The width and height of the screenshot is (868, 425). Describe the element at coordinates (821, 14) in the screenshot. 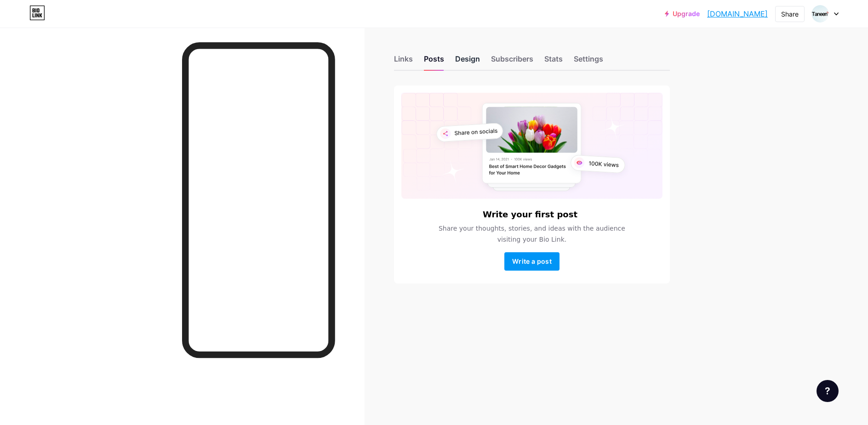

I see `img: taneentv` at that location.